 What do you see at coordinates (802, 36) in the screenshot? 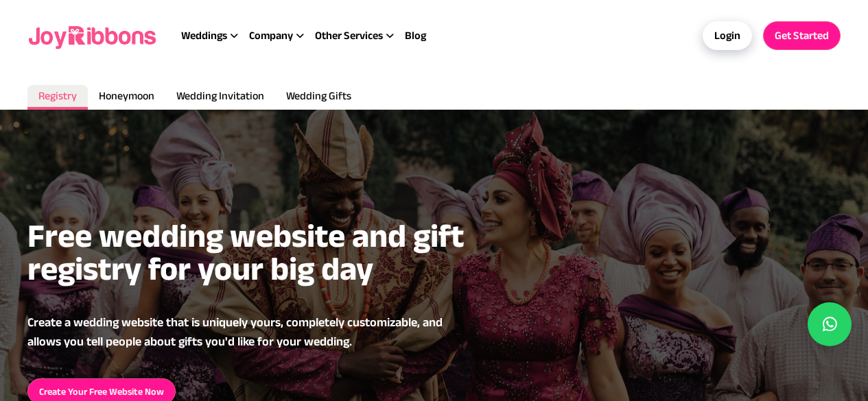
I see `div: Get Started` at bounding box center [802, 36].